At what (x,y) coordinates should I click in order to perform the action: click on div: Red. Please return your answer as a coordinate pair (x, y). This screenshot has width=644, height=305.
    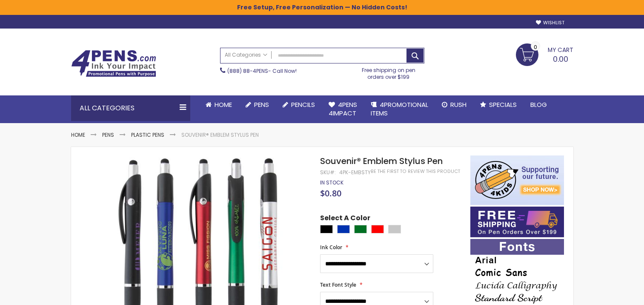
    Looking at the image, I should click on (378, 229).